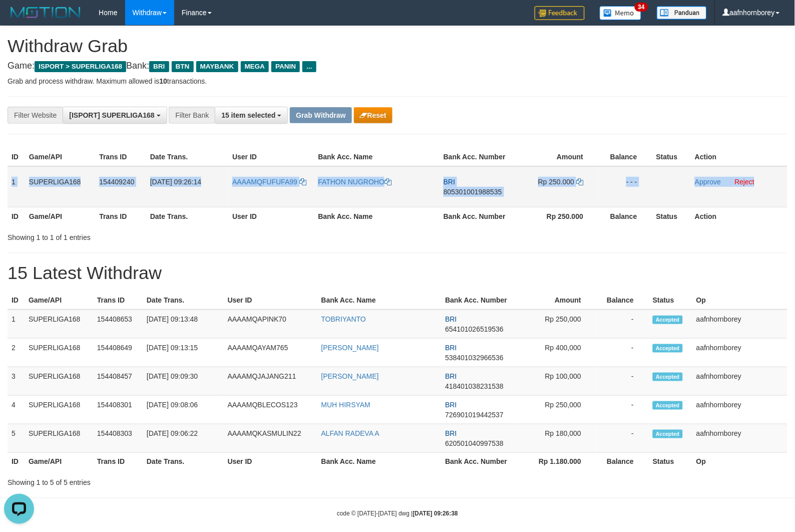 This screenshot has height=532, width=795. What do you see at coordinates (16, 353) in the screenshot?
I see `td: 2` at bounding box center [16, 353].